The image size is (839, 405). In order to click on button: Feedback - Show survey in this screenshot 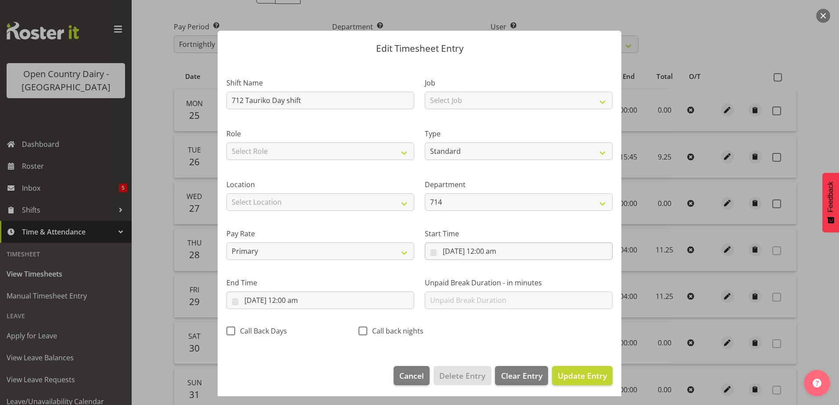, I will do `click(830, 203)`.